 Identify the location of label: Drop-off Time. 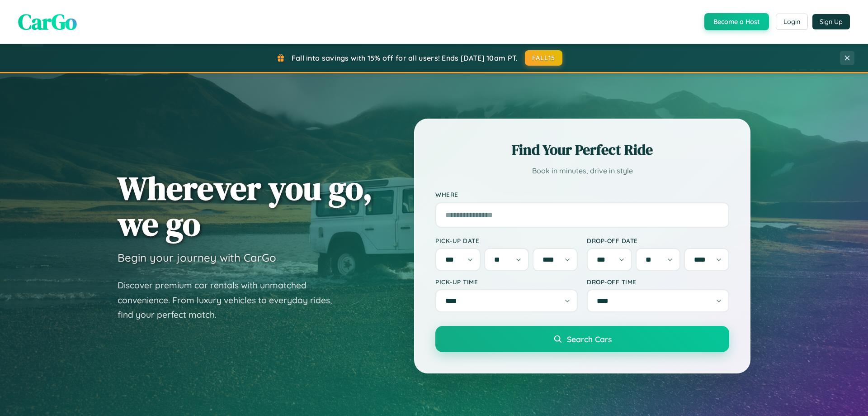
(658, 281).